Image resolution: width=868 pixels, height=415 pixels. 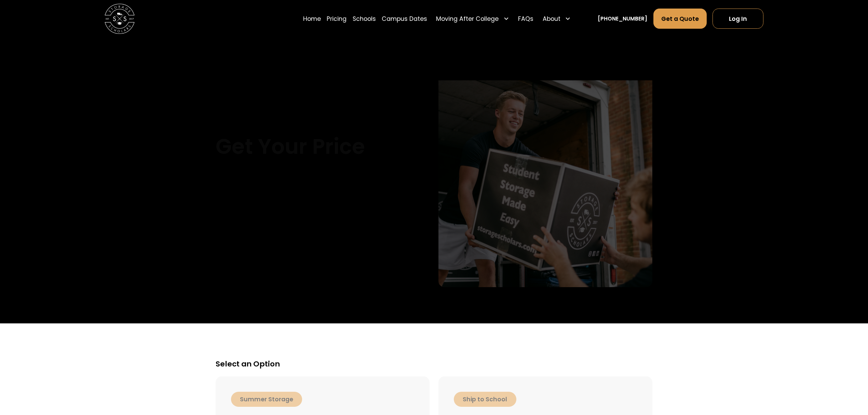 What do you see at coordinates (290, 146) in the screenshot?
I see `h1: Get Your Price` at bounding box center [290, 146].